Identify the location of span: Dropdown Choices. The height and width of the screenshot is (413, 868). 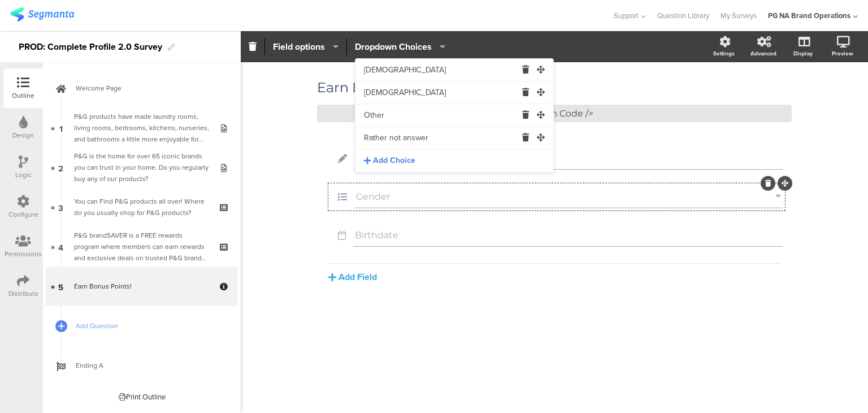
(393, 46).